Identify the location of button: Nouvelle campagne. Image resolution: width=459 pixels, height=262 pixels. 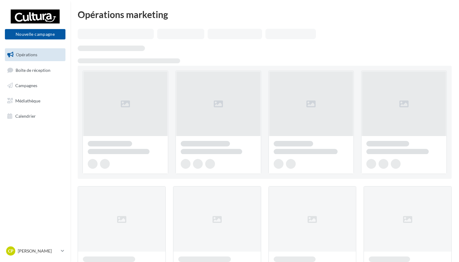
(35, 34).